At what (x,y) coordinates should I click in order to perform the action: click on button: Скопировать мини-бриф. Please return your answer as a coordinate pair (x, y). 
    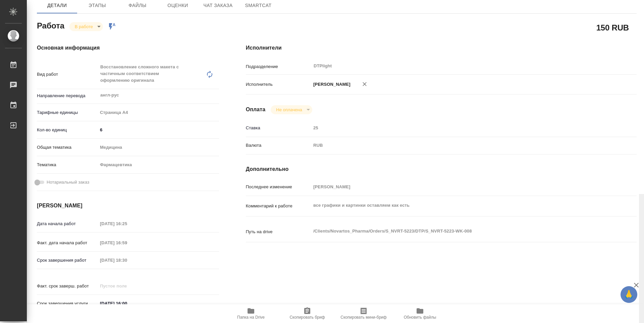
    Looking at the image, I should click on (364, 313).